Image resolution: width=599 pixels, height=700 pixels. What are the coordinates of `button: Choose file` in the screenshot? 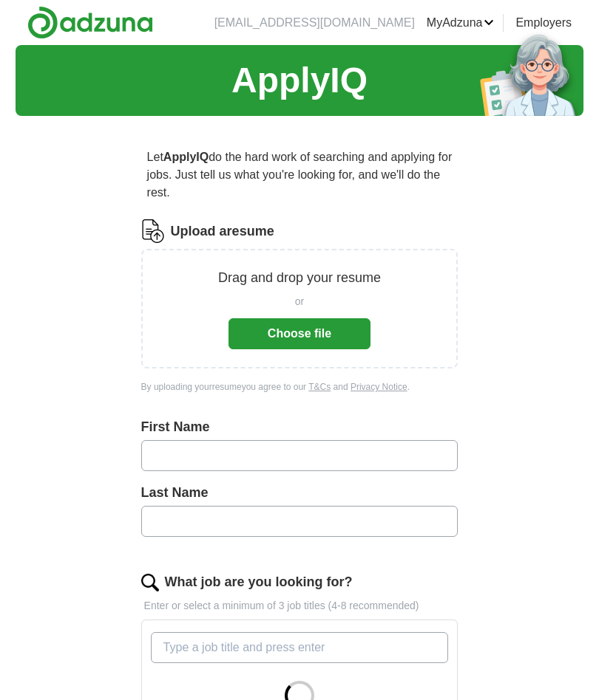 It's located at (299, 334).